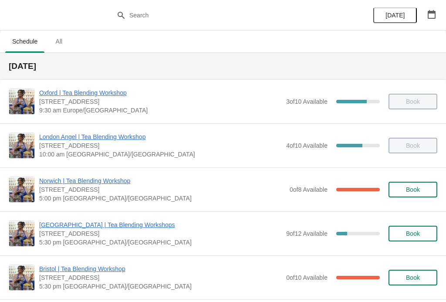  What do you see at coordinates (162, 181) in the screenshot?
I see `span: Norwich | Tea Blending Workshop` at bounding box center [162, 181].